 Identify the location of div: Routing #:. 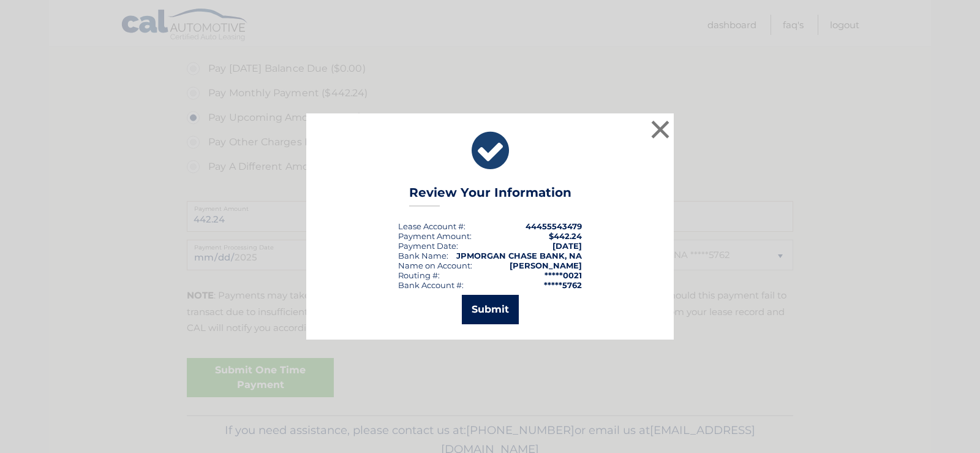
(419, 276).